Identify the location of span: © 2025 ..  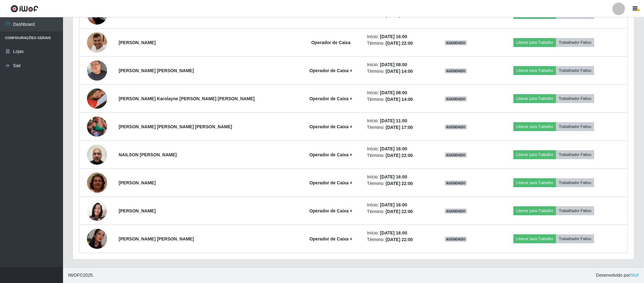
(81, 275).